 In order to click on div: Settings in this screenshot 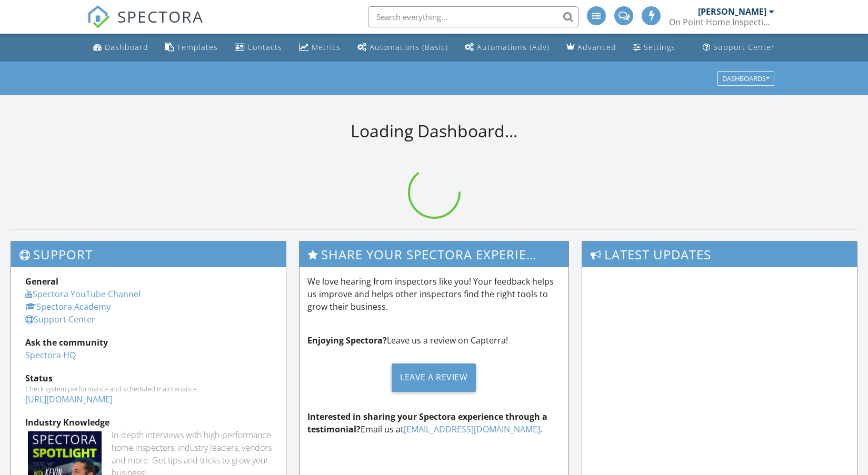, I will do `click(660, 47)`.